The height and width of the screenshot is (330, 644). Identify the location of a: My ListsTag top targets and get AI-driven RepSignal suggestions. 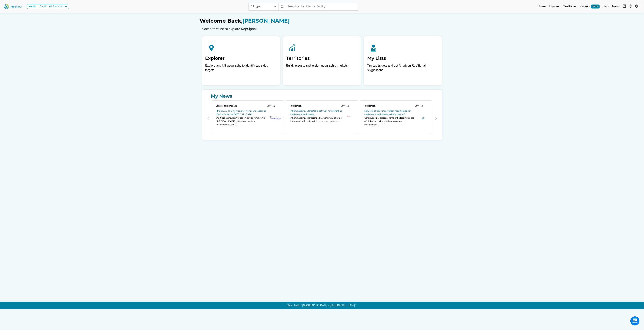
(403, 61).